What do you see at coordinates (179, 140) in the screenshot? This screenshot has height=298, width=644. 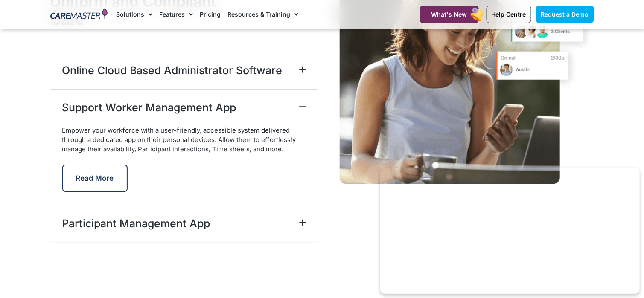 I see `span: Empower your workforce with a user-friendly, accessible system delivered through a dedicated app ...` at bounding box center [179, 140].